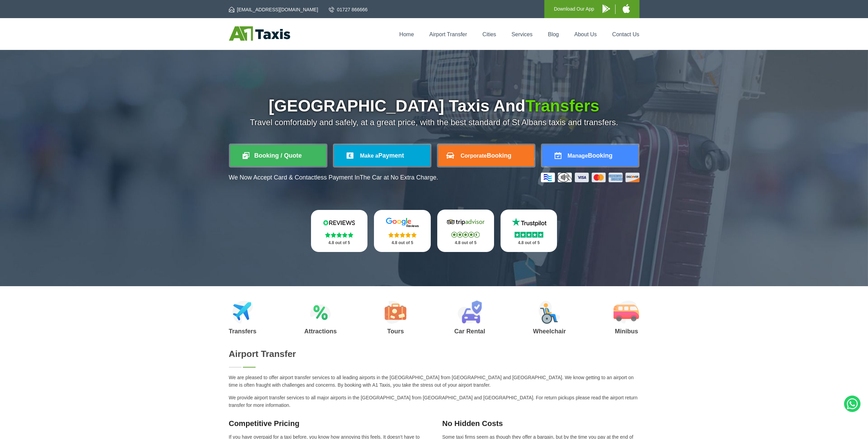 The height and width of the screenshot is (439, 868). What do you see at coordinates (590, 177) in the screenshot?
I see `img: Credit And Debit Cards` at bounding box center [590, 177].